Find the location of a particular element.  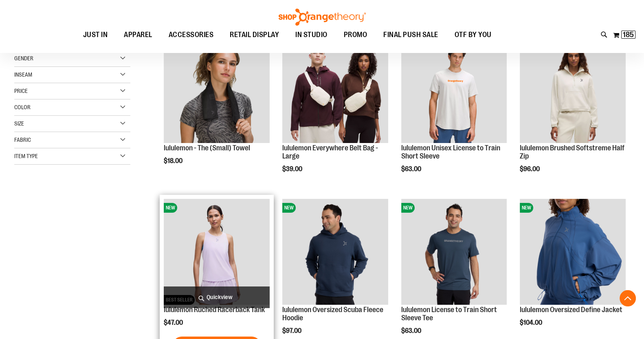

span: Color is located at coordinates (22, 107).